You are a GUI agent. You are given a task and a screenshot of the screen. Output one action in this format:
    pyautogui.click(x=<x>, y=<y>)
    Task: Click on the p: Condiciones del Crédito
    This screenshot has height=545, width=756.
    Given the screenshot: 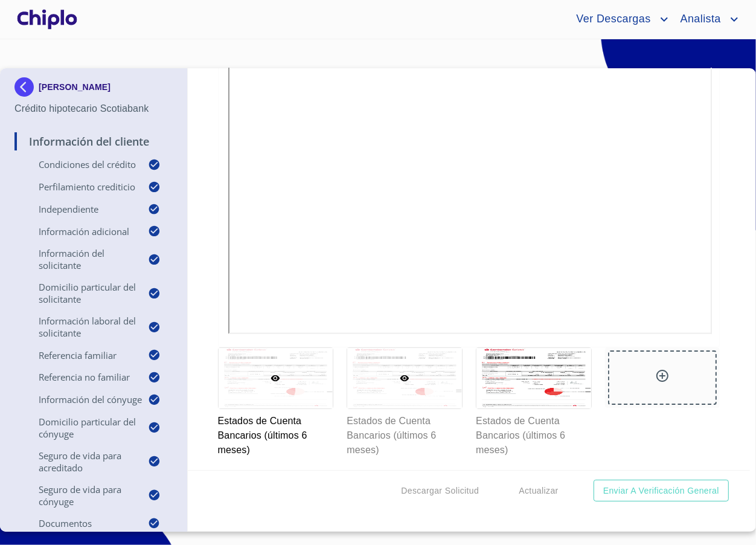 What is the action you would take?
    pyautogui.click(x=81, y=164)
    